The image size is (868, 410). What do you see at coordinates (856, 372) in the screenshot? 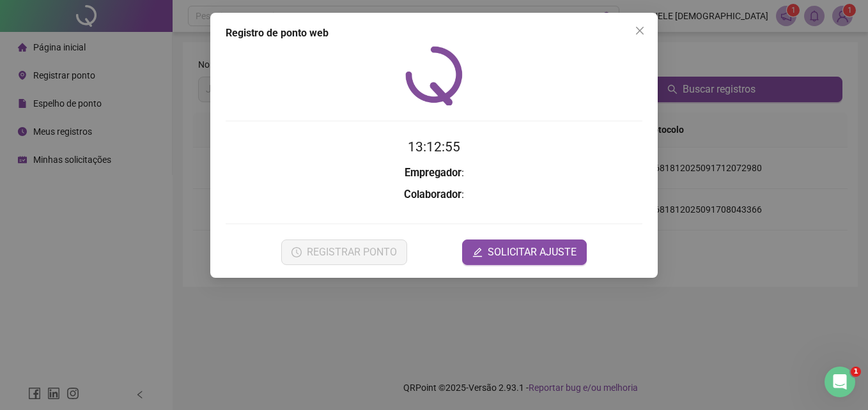
I see `span: 1` at bounding box center [856, 372].